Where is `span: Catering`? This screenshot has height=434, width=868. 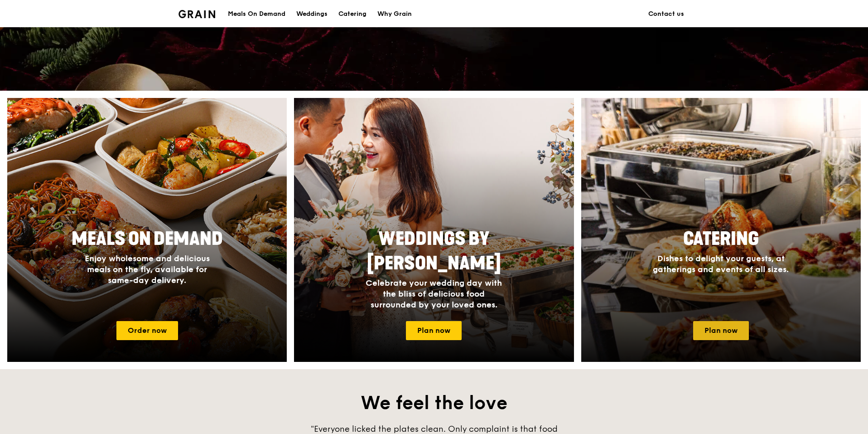
span: Catering is located at coordinates (721, 239).